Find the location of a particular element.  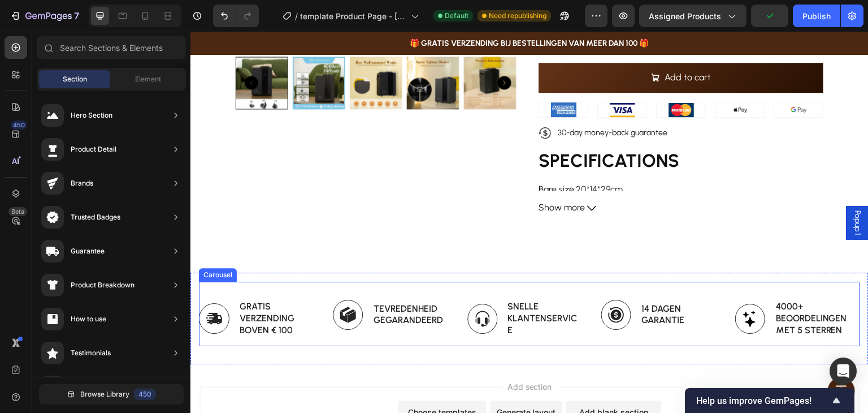

div: Add to cart is located at coordinates (497, 46).